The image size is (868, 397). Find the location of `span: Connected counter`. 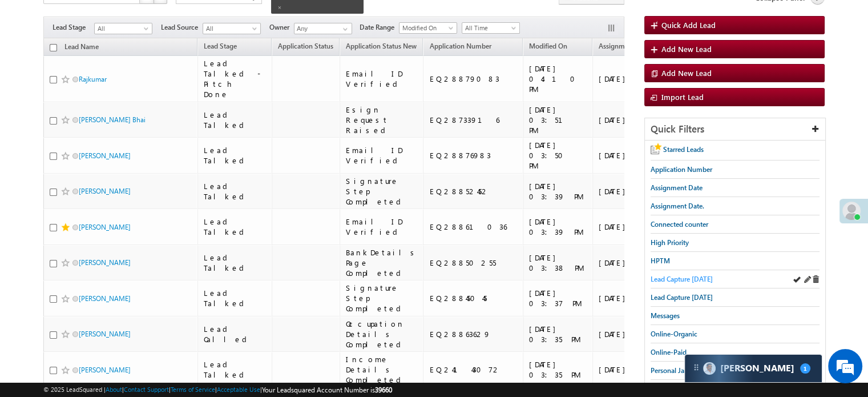

span: Connected counter is located at coordinates (679, 224).